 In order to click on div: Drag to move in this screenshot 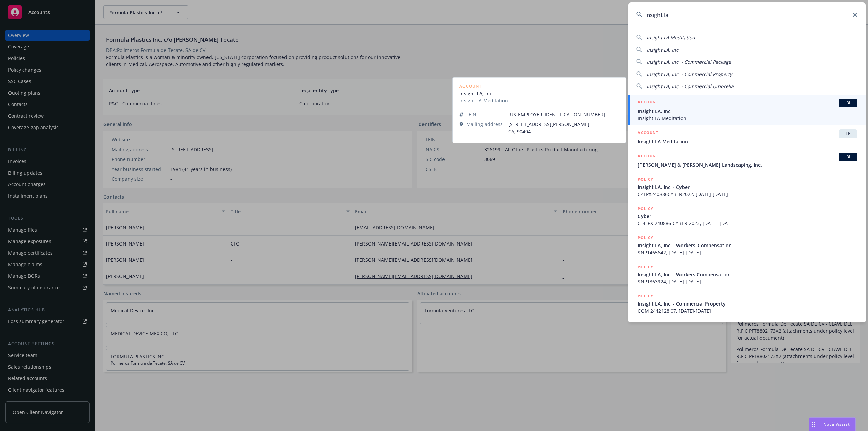, I will do `click(814, 425)`.